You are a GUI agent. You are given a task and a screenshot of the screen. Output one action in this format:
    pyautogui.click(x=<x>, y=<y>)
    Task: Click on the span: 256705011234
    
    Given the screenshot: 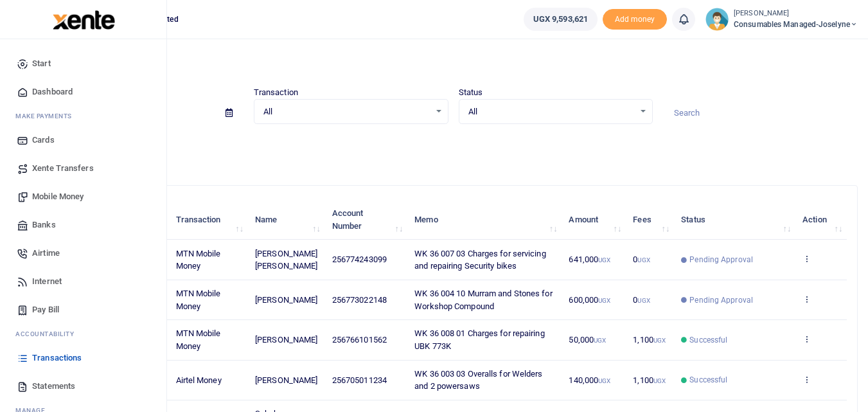 What is the action you would take?
    pyautogui.click(x=359, y=380)
    